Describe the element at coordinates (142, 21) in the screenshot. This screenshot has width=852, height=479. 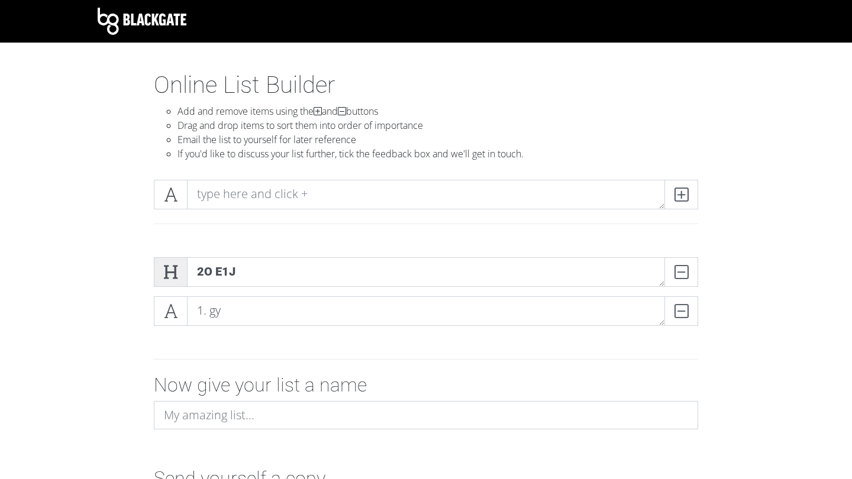
I see `img: Blackgate` at that location.